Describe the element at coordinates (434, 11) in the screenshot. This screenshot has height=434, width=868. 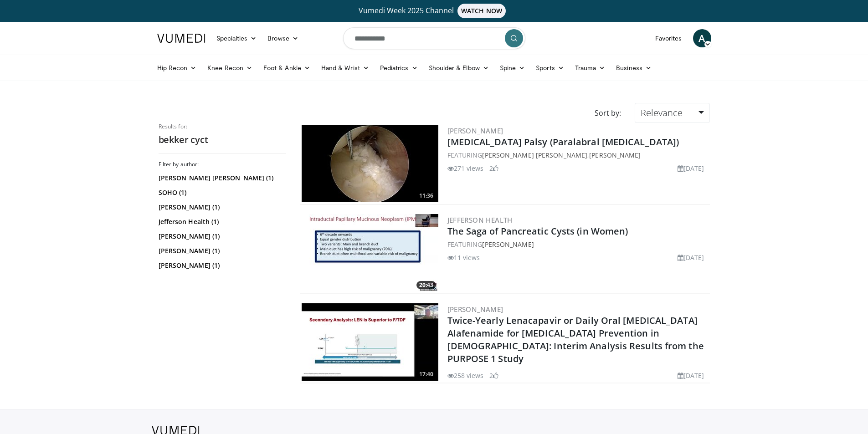
I see `a: Vumedi Week 2025 ChannelWATCH NOW` at that location.